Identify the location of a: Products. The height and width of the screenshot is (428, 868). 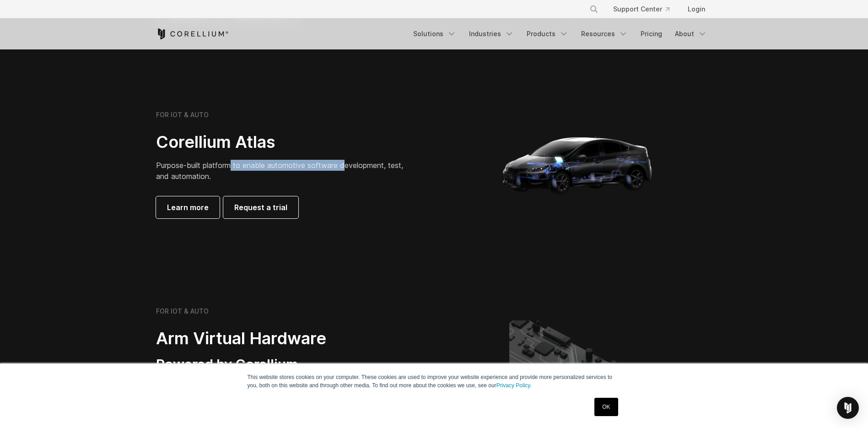
(547, 34).